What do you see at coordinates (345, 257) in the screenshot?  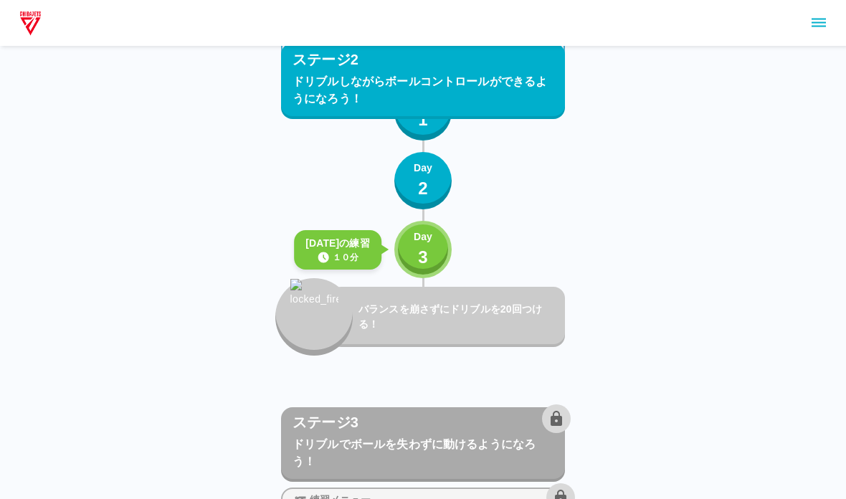 I see `p: １０分` at bounding box center [345, 257].